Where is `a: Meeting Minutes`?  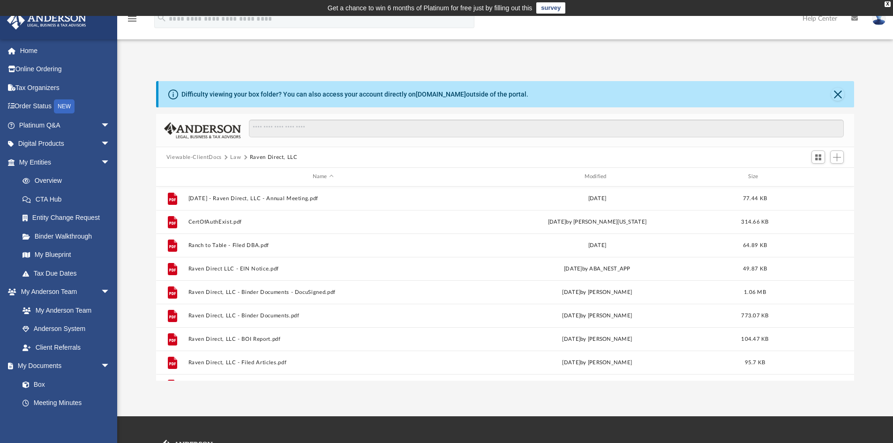
a: Meeting Minutes is located at coordinates (66, 403).